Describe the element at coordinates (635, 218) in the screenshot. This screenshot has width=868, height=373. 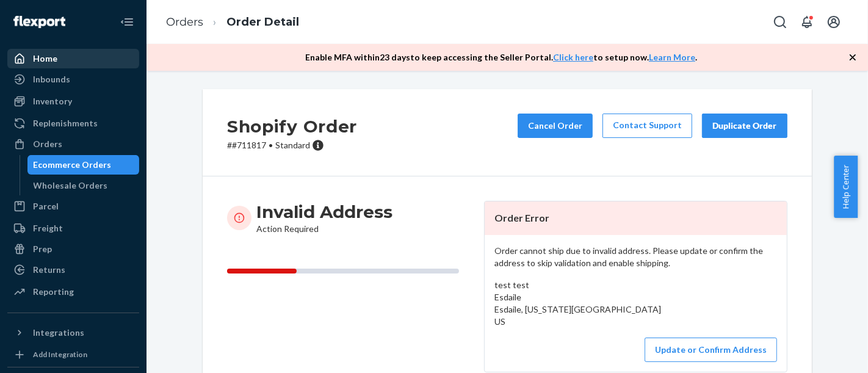
I see `header: Order Error` at that location.